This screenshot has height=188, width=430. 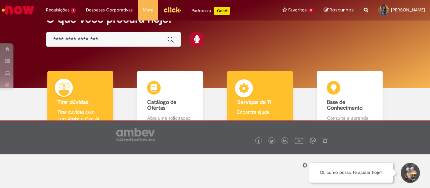 I want to click on img: ServiceNow, so click(x=18, y=10).